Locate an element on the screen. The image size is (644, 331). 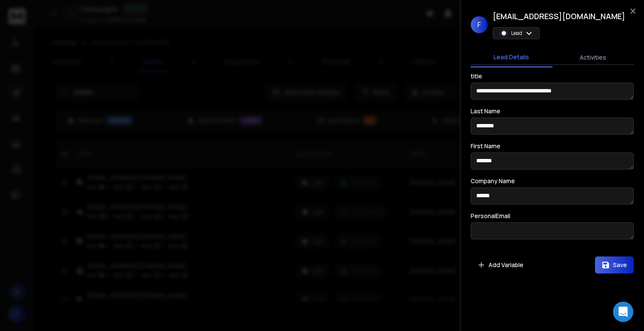
label: PersonalEmail is located at coordinates (490, 216).